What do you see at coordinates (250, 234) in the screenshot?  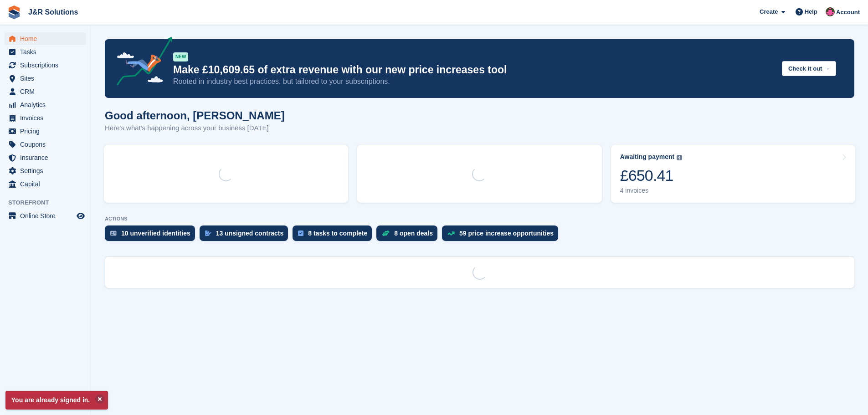 I see `div: 13 unsigned contracts` at bounding box center [250, 234].